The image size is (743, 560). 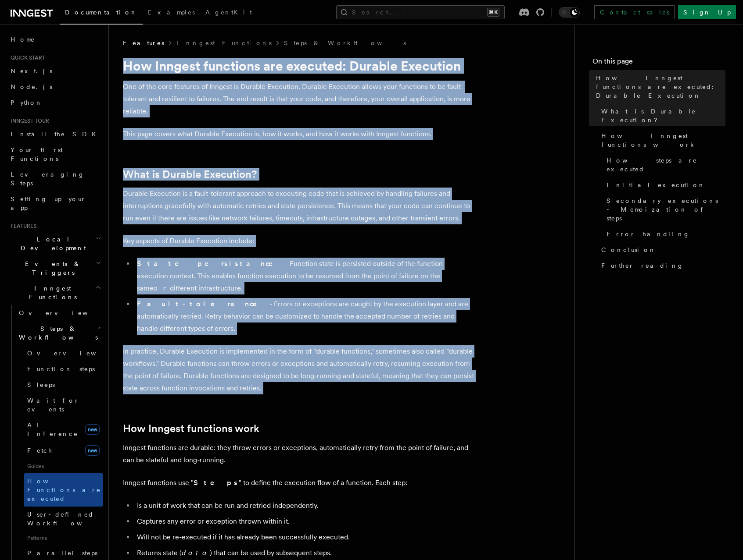 What do you see at coordinates (31, 87) in the screenshot?
I see `span: Node.js` at bounding box center [31, 87].